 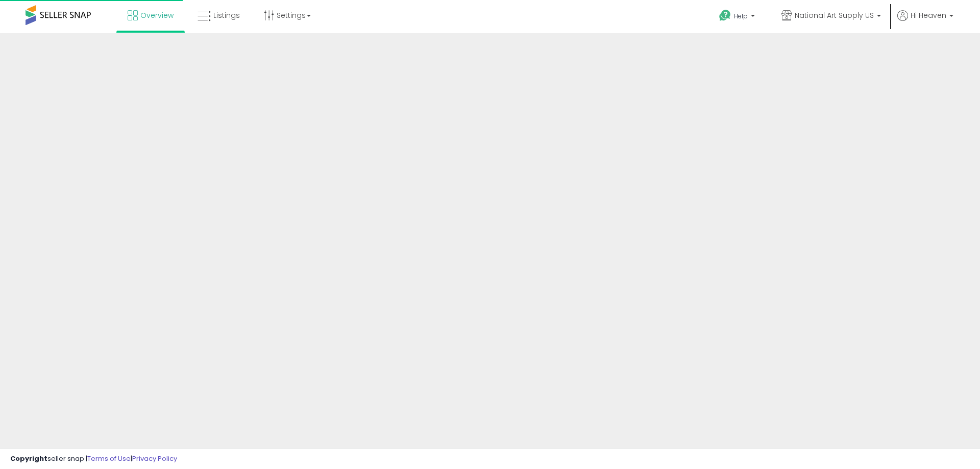 What do you see at coordinates (724, 15) in the screenshot?
I see `i: Get Help` at bounding box center [724, 15].